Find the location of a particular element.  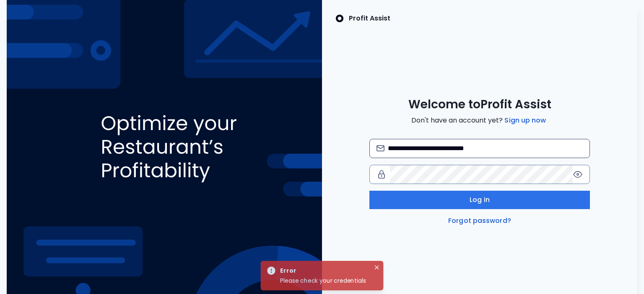

div: Error is located at coordinates (323, 271).